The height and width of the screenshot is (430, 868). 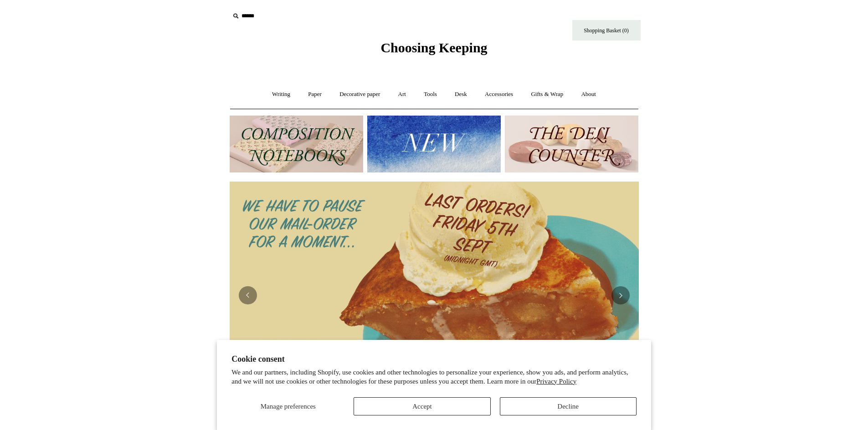 I want to click on span: Manage preferences, so click(x=288, y=407).